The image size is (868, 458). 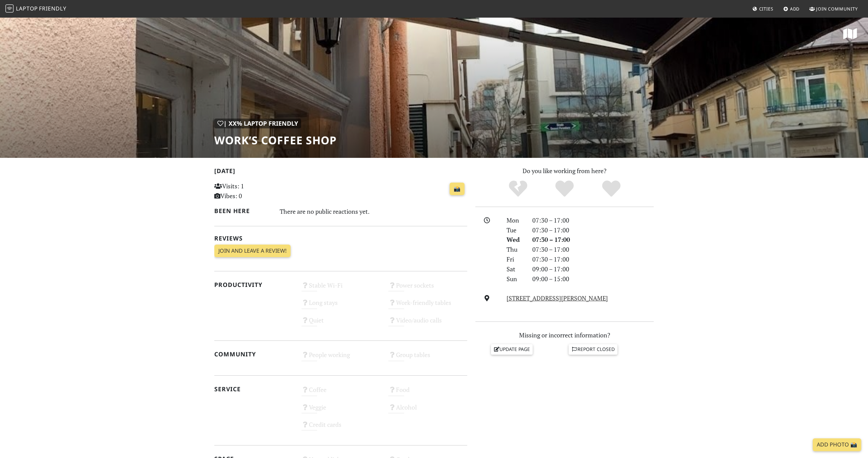 What do you see at coordinates (341, 288) in the screenshot?
I see `div: Stable Wi-Fi` at bounding box center [341, 288].